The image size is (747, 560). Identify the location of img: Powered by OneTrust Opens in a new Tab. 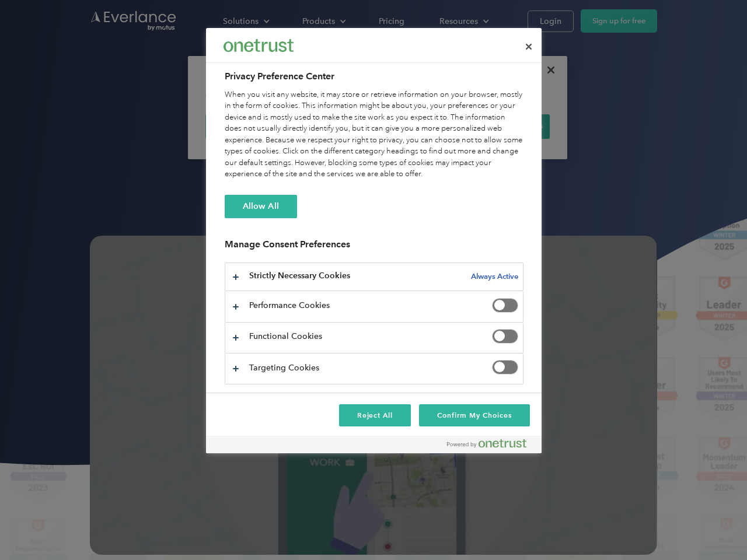
(487, 443).